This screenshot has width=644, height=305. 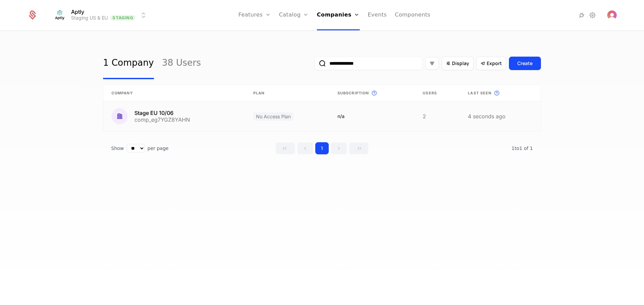 What do you see at coordinates (582, 15) in the screenshot?
I see `a: Integrations` at bounding box center [582, 15].